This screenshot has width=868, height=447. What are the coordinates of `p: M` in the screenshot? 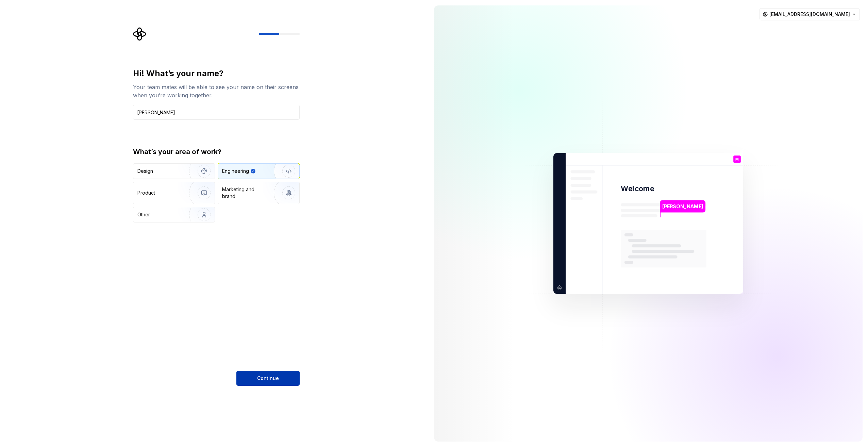 It's located at (737, 159).